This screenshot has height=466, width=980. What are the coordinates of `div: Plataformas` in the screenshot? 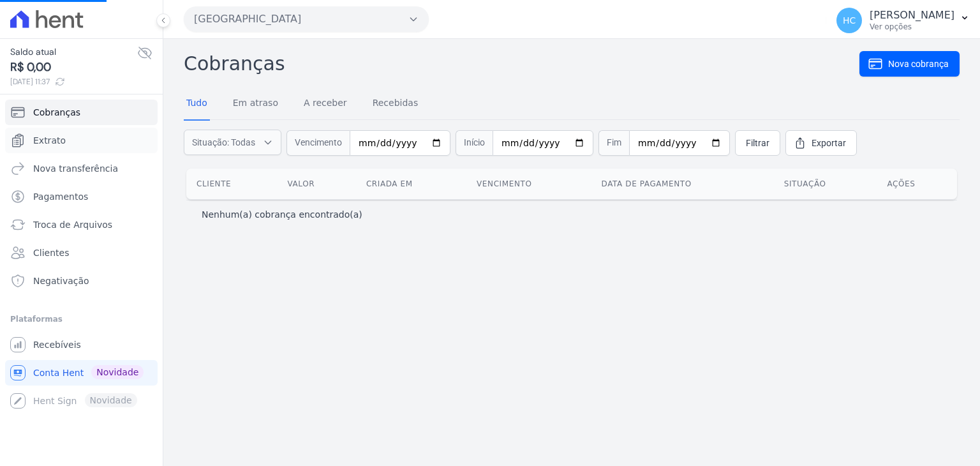 It's located at (81, 319).